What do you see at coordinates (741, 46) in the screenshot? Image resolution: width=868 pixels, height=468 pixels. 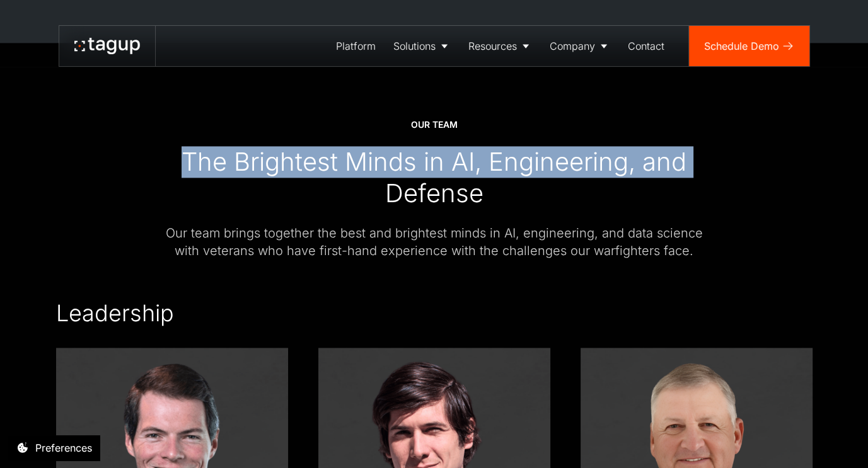 I see `div: Schedule Demo` at bounding box center [741, 46].